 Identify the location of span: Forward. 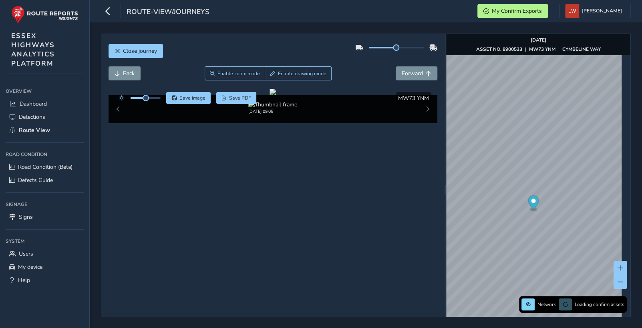
(412, 73).